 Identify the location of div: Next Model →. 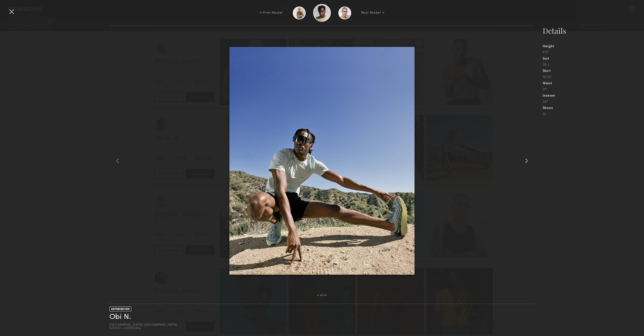
(373, 13).